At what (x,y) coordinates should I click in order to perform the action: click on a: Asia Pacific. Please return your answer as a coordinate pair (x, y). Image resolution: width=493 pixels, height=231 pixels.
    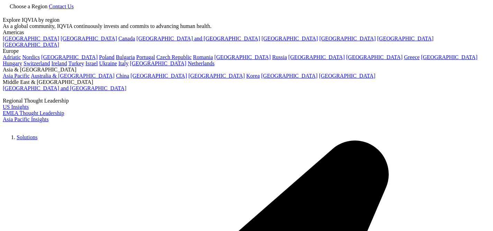
    Looking at the image, I should click on (16, 76).